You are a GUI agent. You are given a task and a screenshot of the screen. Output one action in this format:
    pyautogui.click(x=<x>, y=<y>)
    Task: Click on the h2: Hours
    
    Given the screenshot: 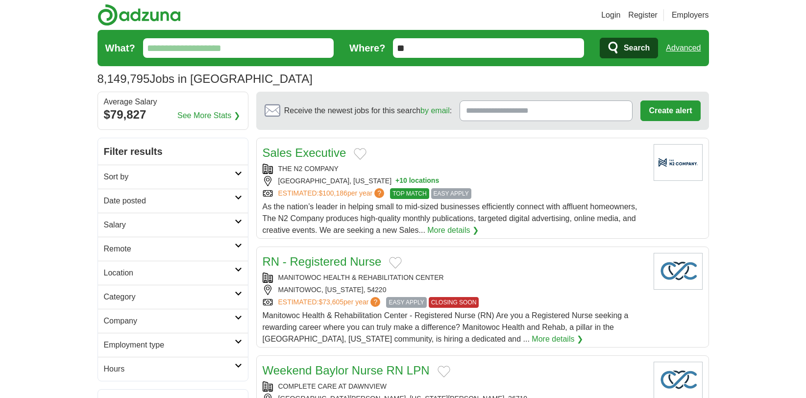 What is the action you would take?
    pyautogui.click(x=169, y=369)
    